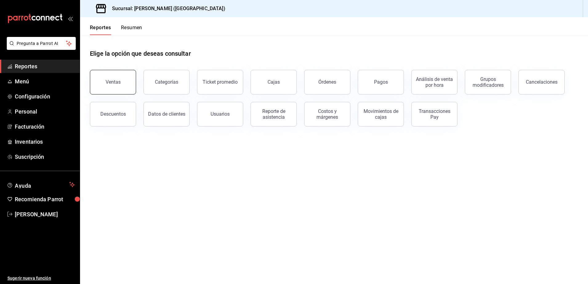  Describe the element at coordinates (40, 48) in the screenshot. I see `a: Pregunta a Parrot AI` at that location.